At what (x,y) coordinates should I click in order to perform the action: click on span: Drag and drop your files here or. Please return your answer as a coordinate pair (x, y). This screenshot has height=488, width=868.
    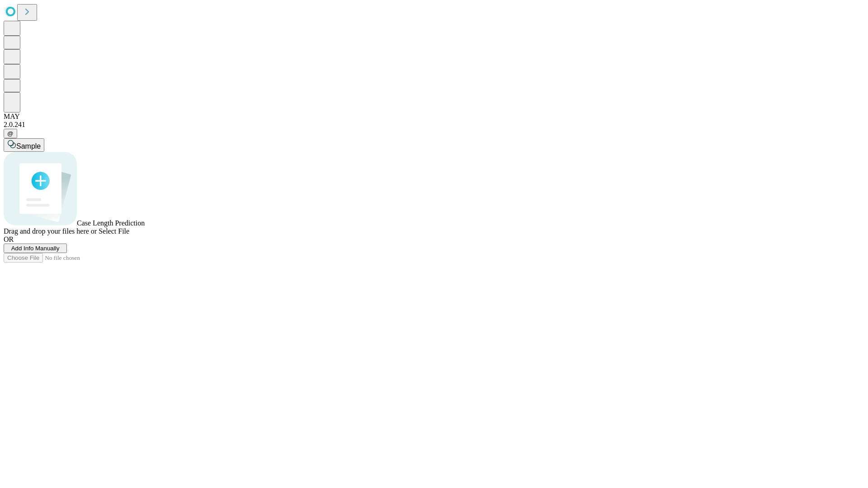
    Looking at the image, I should click on (51, 231).